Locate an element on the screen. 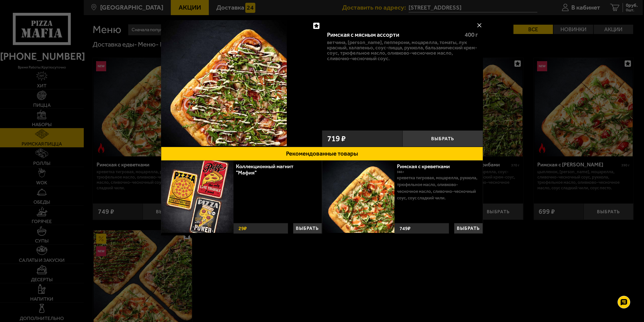 The height and width of the screenshot is (322, 644). img: Римская с мясным ассорти is located at coordinates (224, 83).